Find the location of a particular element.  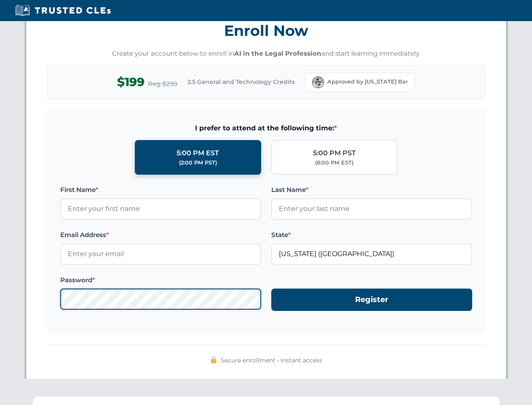

input: Enter your email is located at coordinates (160, 254).